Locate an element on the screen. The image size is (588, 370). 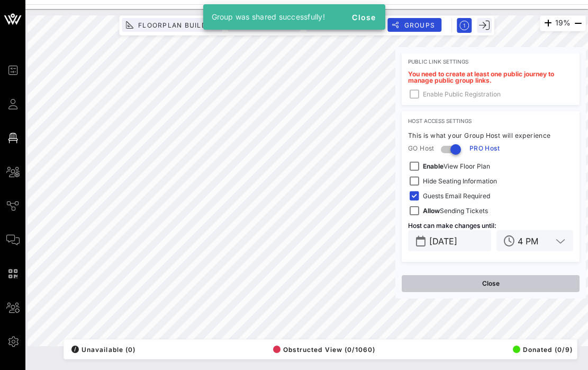
span: Unavailable (0) is located at coordinates (103, 349).